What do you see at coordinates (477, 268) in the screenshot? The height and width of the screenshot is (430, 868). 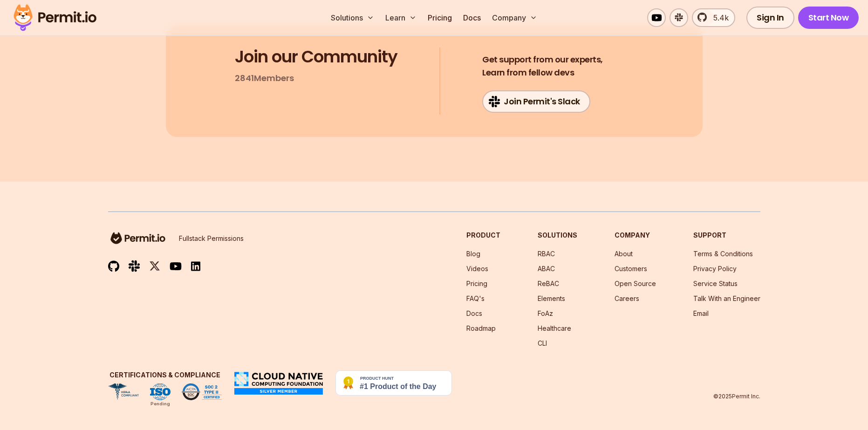 I see `a: Videos` at bounding box center [477, 268].